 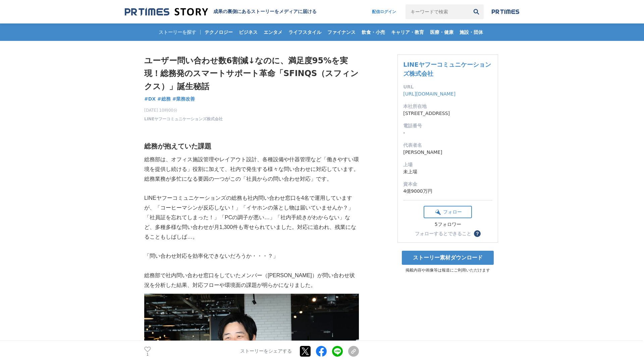 I want to click on a: エンタメ, so click(x=273, y=32).